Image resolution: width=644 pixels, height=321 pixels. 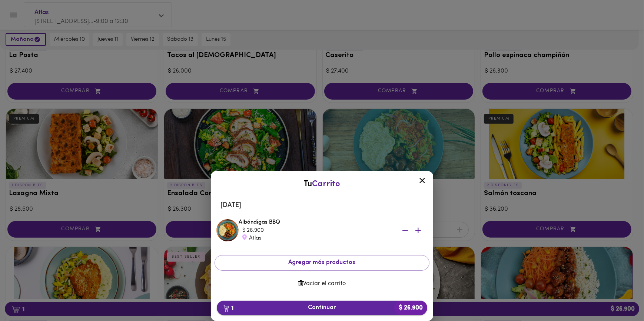 I want to click on span: Continuar, so click(x=322, y=308).